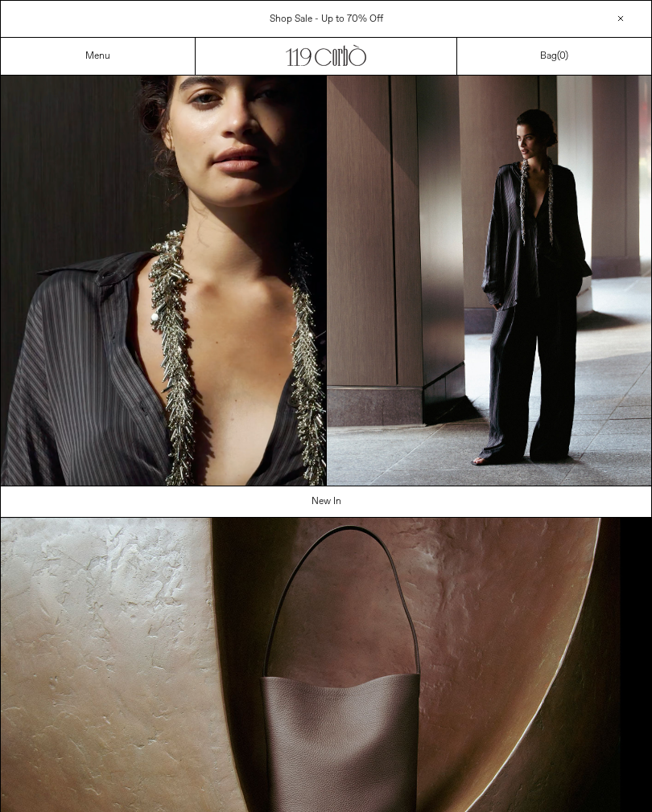 The height and width of the screenshot is (812, 652). What do you see at coordinates (326, 19) in the screenshot?
I see `a: Shop Sale - Up to 70% Off` at bounding box center [326, 19].